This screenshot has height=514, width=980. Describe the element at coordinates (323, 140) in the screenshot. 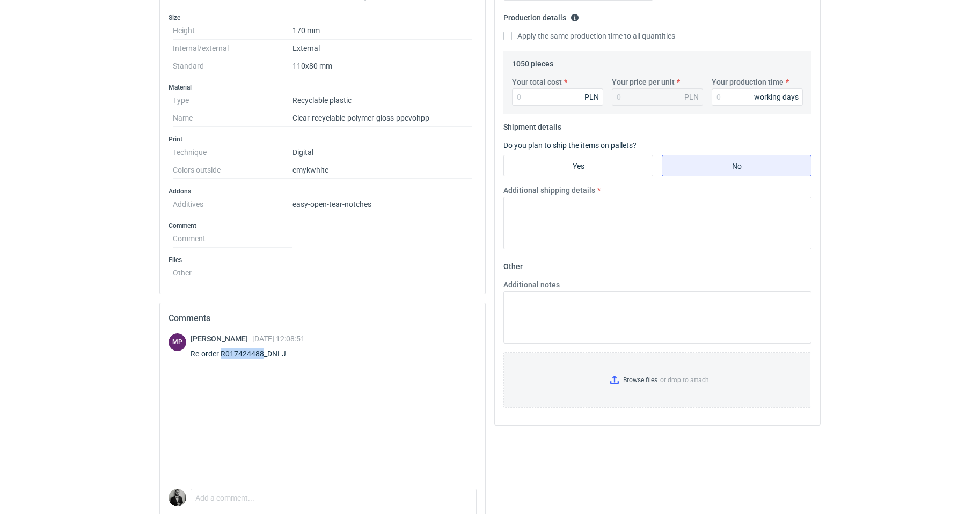

I see `h3: Print` at that location.